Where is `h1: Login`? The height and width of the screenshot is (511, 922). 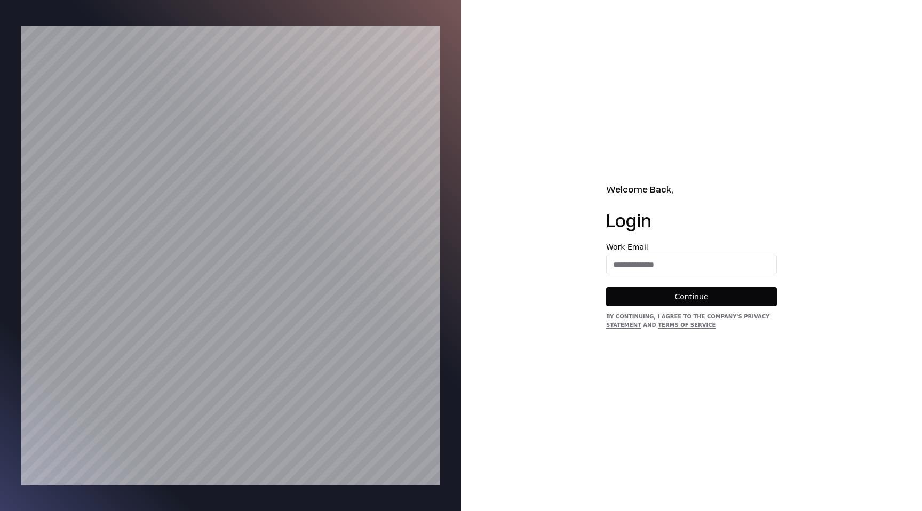 h1: Login is located at coordinates (691, 220).